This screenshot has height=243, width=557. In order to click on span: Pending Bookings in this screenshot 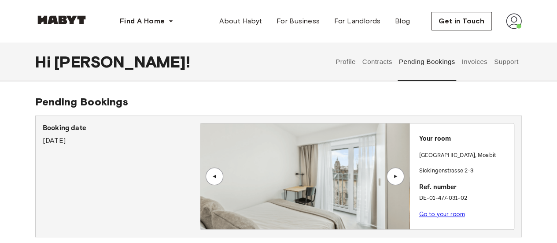, I will do `click(81, 101)`.